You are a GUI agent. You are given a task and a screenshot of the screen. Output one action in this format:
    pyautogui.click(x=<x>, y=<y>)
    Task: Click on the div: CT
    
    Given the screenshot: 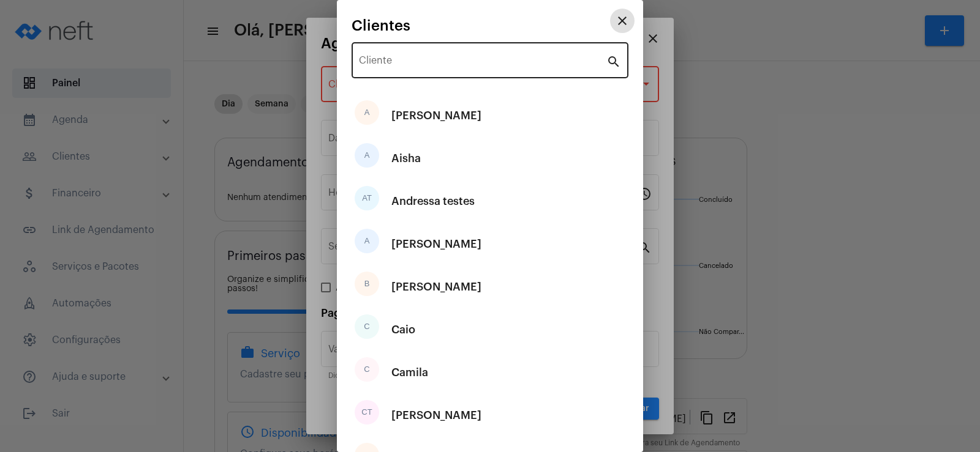 What is the action you would take?
    pyautogui.click(x=367, y=412)
    